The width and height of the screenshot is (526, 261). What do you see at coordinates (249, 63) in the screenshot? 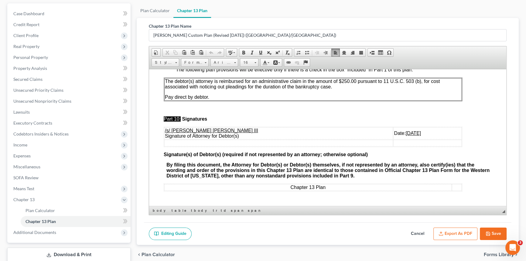
I see `a: 16` at bounding box center [249, 63].